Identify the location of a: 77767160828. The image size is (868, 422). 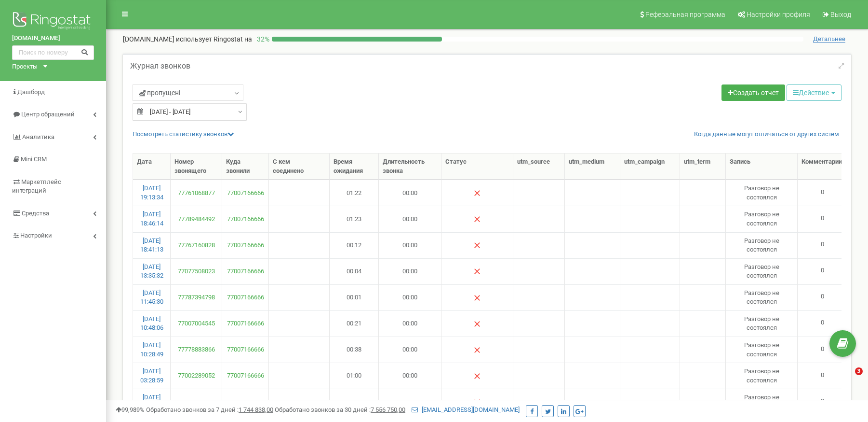
(196, 245).